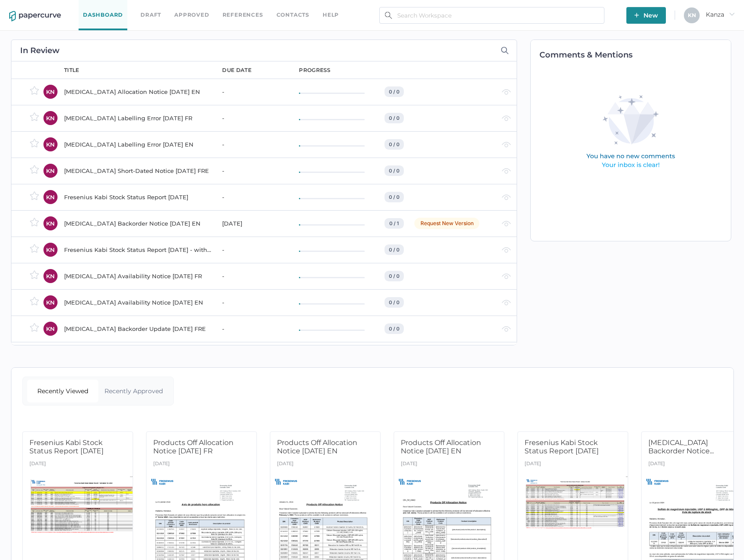  What do you see at coordinates (720, 15) in the screenshot?
I see `span: Kanza` at bounding box center [720, 15].